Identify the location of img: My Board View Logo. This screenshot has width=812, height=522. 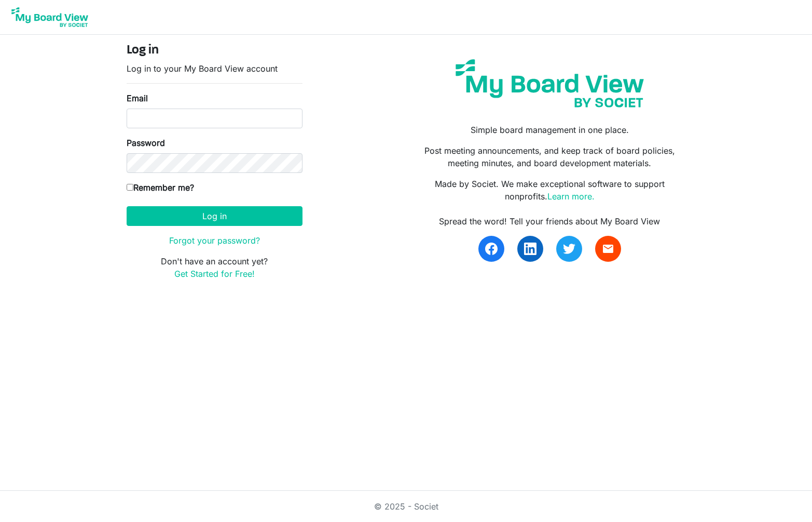
(50, 17).